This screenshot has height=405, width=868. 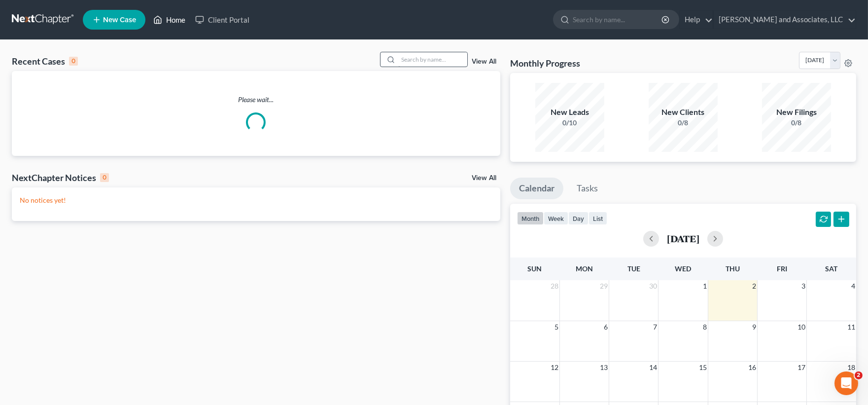 What do you see at coordinates (555, 367) in the screenshot?
I see `span: 12` at bounding box center [555, 367].